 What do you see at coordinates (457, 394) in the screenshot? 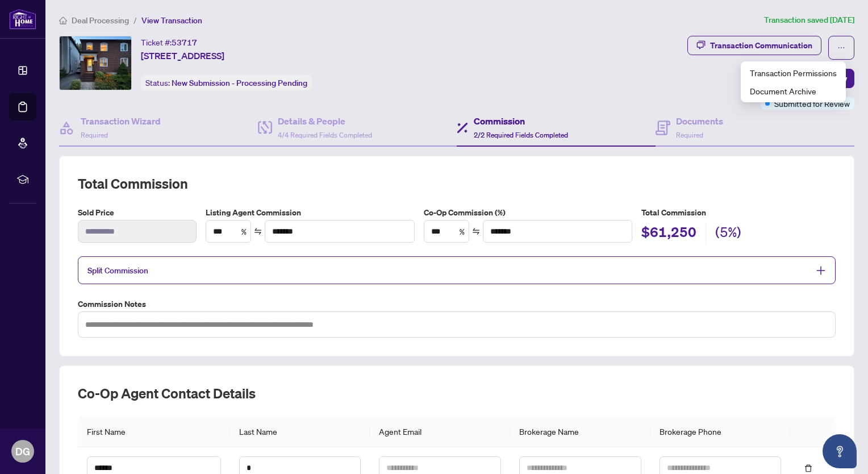
I see `h2: Co-op Agent Contact Details` at bounding box center [457, 394].